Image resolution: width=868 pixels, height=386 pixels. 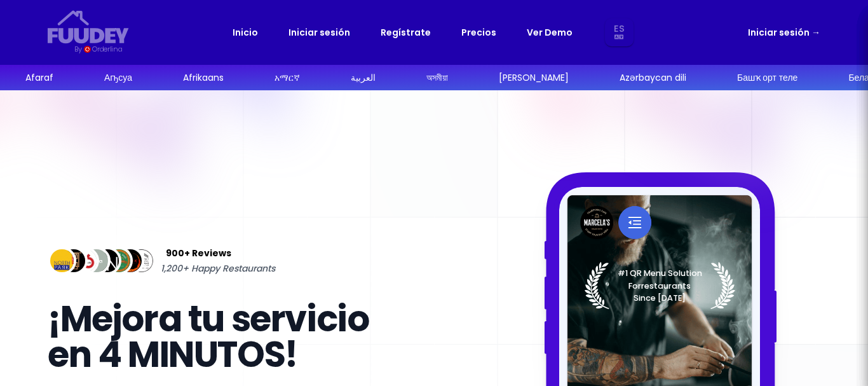 What do you see at coordinates (363, 78) in the screenshot?
I see `div: العربية` at bounding box center [363, 78].